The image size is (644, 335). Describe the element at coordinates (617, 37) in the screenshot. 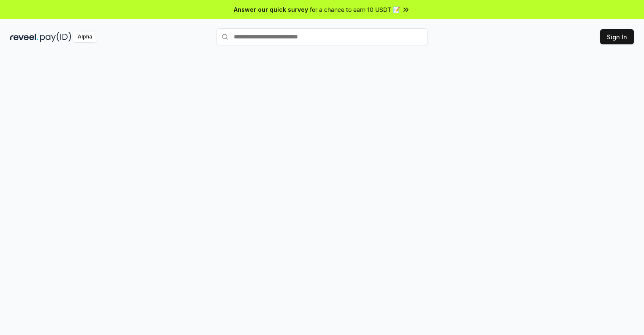

I see `button: Sign In` at that location.